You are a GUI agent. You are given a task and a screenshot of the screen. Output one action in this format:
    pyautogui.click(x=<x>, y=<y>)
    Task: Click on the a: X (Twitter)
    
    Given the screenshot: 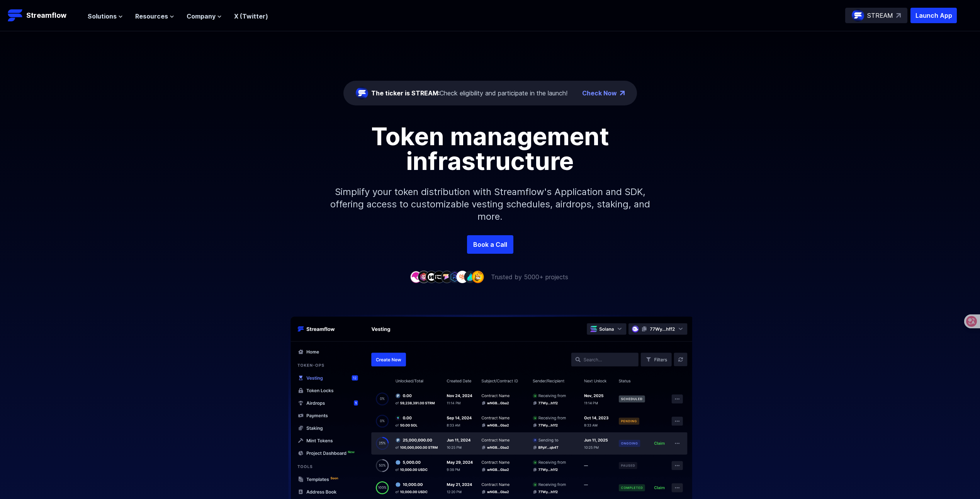 What is the action you would take?
    pyautogui.click(x=252, y=16)
    